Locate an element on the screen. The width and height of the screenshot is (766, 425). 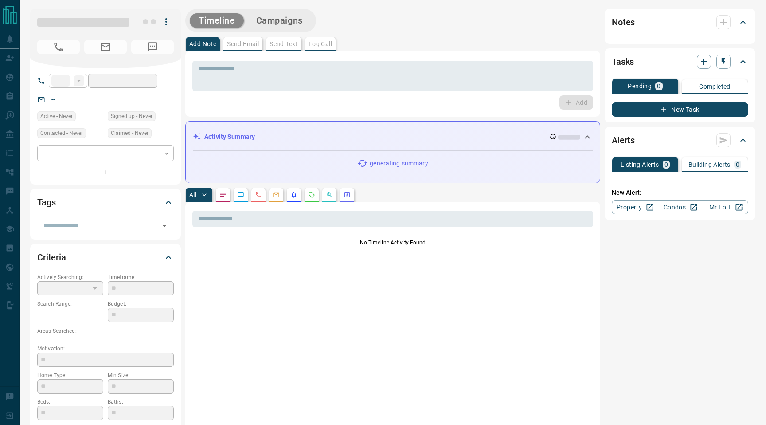
a: Condos is located at coordinates (679, 207).